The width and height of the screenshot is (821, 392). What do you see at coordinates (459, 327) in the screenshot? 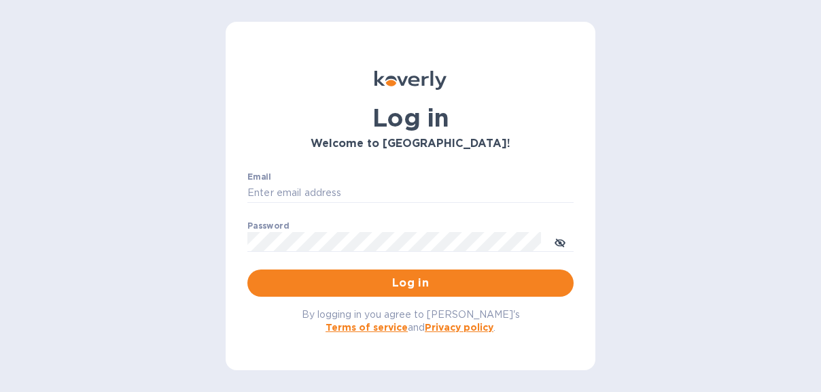
I see `a: Privacy policy` at bounding box center [459, 327].